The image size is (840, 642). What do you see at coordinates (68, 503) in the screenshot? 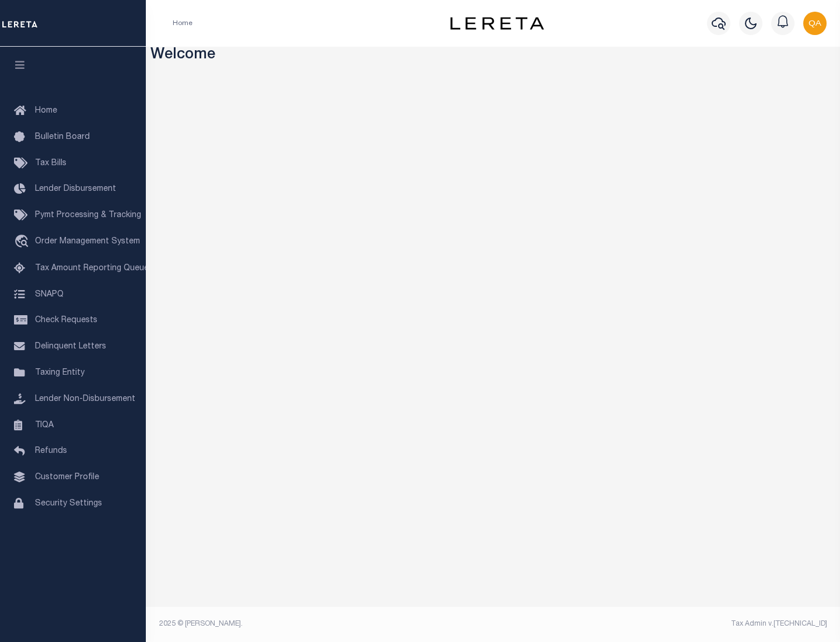
I see `span: Security Settings` at bounding box center [68, 503].